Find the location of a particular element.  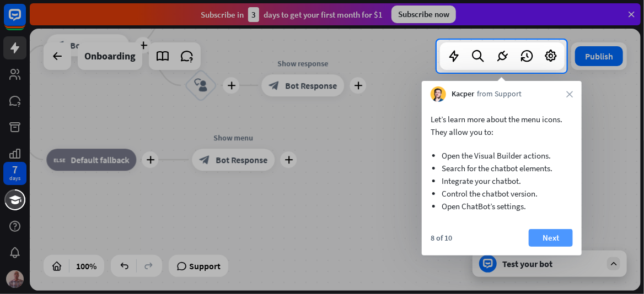

p: Let’s learn more about the menu icons. They allow you to: is located at coordinates (502, 126).